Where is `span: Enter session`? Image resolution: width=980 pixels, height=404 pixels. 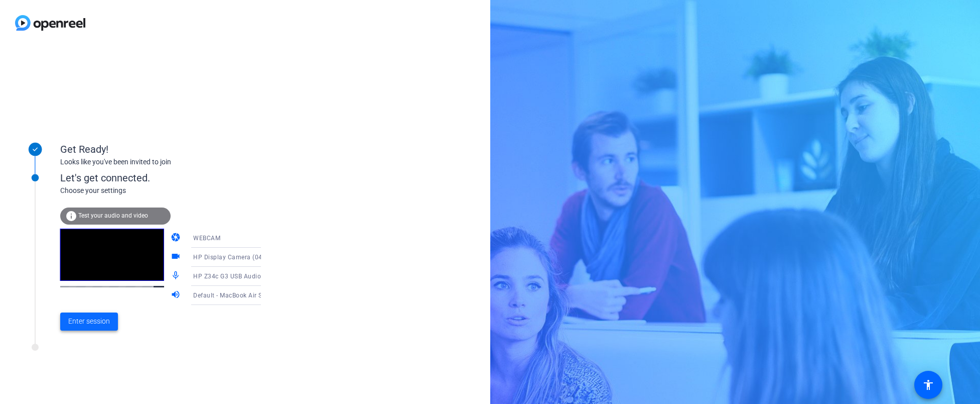
span: Enter session is located at coordinates (89, 321).